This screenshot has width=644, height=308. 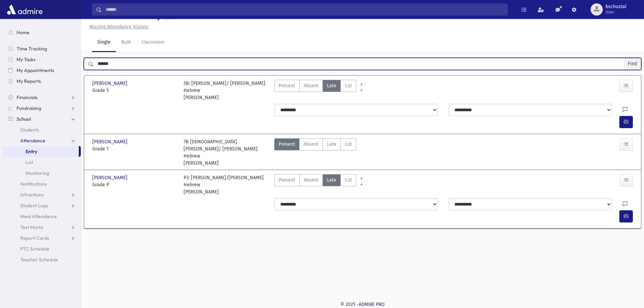 What do you see at coordinates (616, 12) in the screenshot?
I see `span: User` at bounding box center [616, 12].